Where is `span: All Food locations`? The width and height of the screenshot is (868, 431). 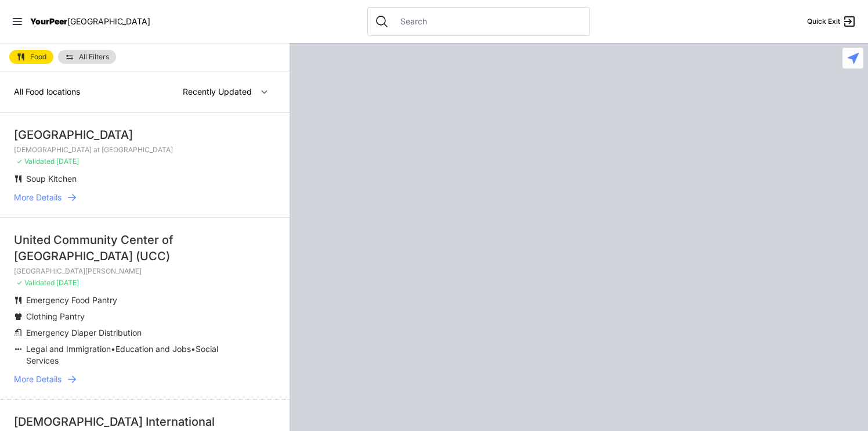 span: All Food locations is located at coordinates (47, 91).